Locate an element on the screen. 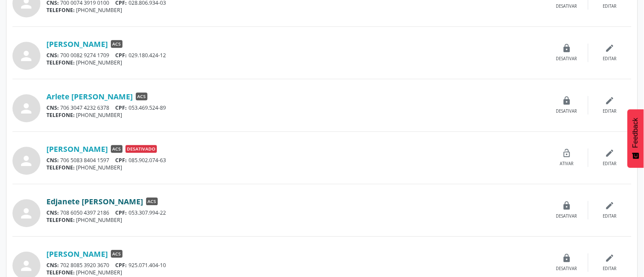  div: 700 0082 9274 1709 029.180.424-12 is located at coordinates (296, 55).